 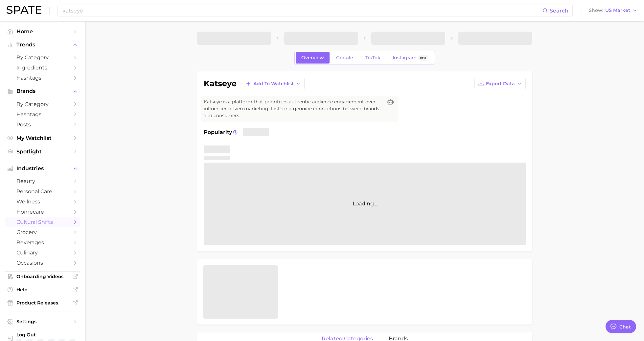 What do you see at coordinates (42, 276) in the screenshot?
I see `span: Onboarding Videos` at bounding box center [42, 276].